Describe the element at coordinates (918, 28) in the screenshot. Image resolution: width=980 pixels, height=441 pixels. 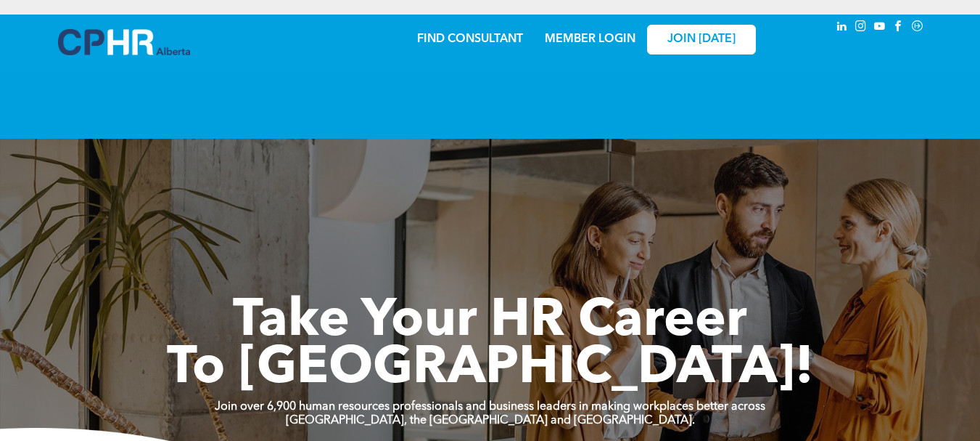
I see `a: Social network` at that location.